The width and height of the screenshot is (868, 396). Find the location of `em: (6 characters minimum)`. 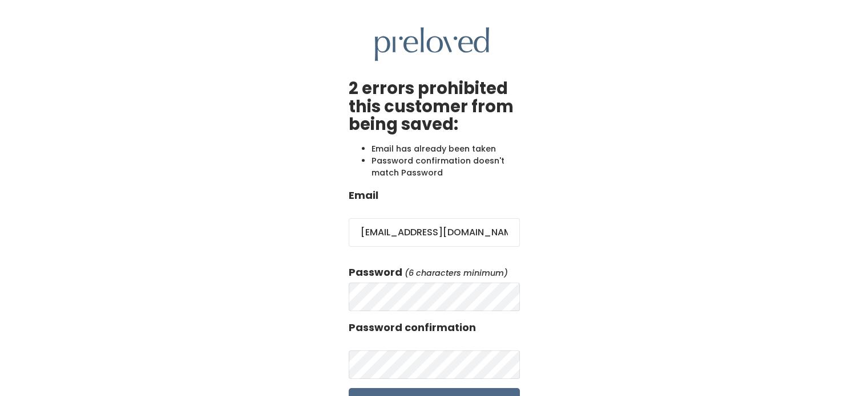

em: (6 characters minimum) is located at coordinates (456, 273).